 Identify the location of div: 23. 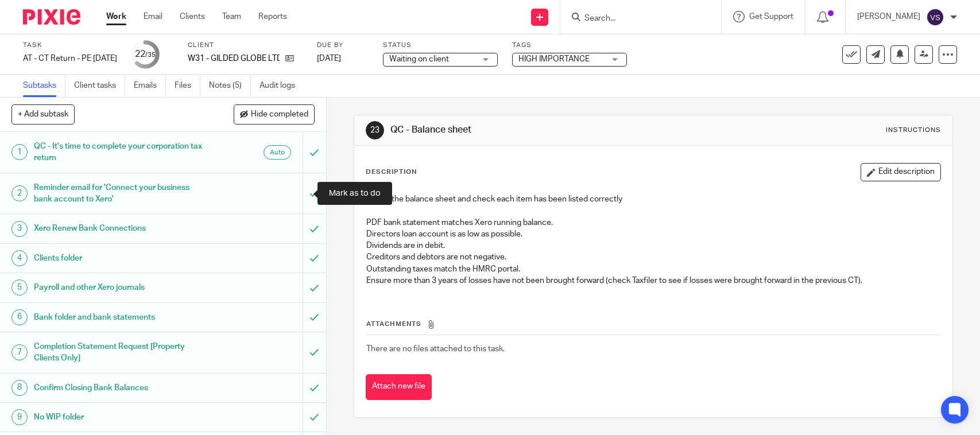
(375, 130).